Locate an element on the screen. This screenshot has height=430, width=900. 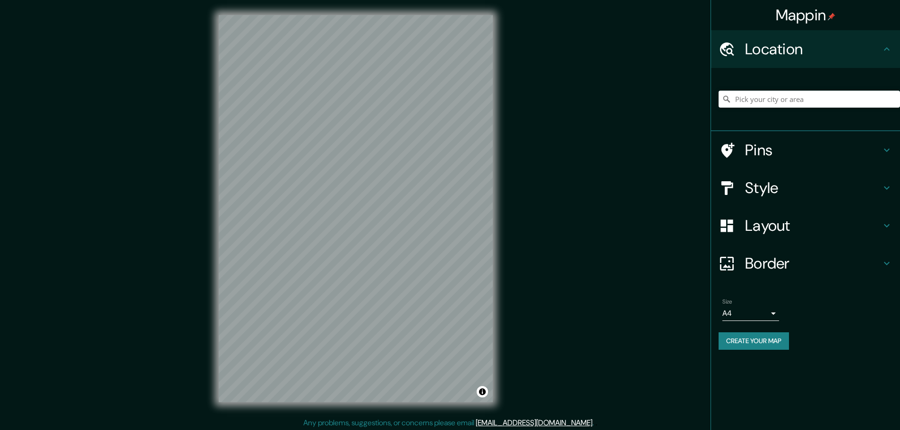
button: Create your map is located at coordinates (753, 341).